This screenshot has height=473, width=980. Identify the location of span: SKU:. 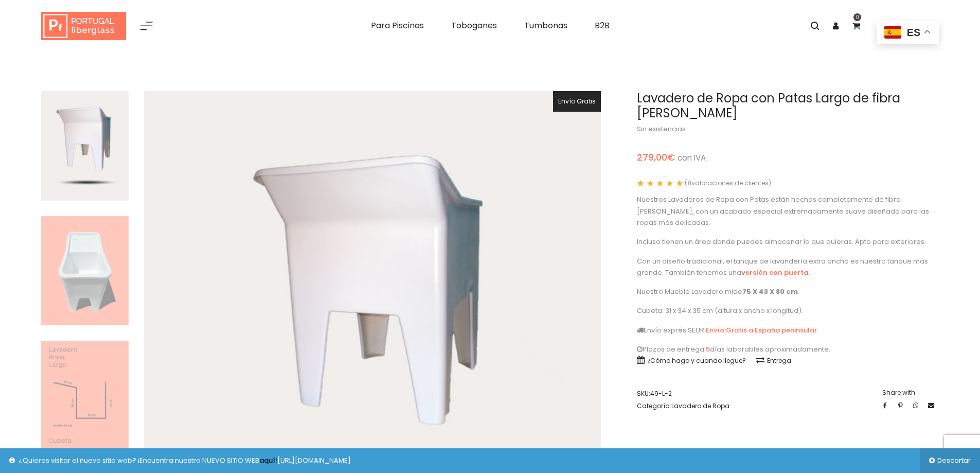
(683, 394).